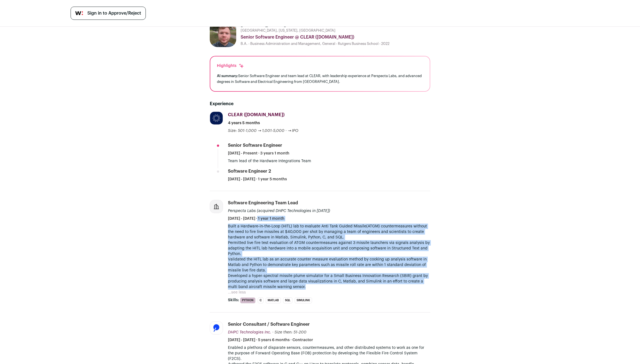 This screenshot has height=364, width=640. Describe the element at coordinates (289, 332) in the screenshot. I see `span: · Size then: 51-200` at that location.